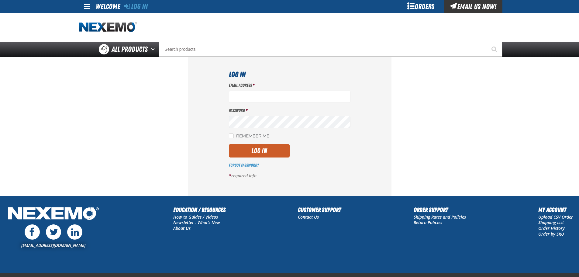  I want to click on p: required info, so click(290, 176).